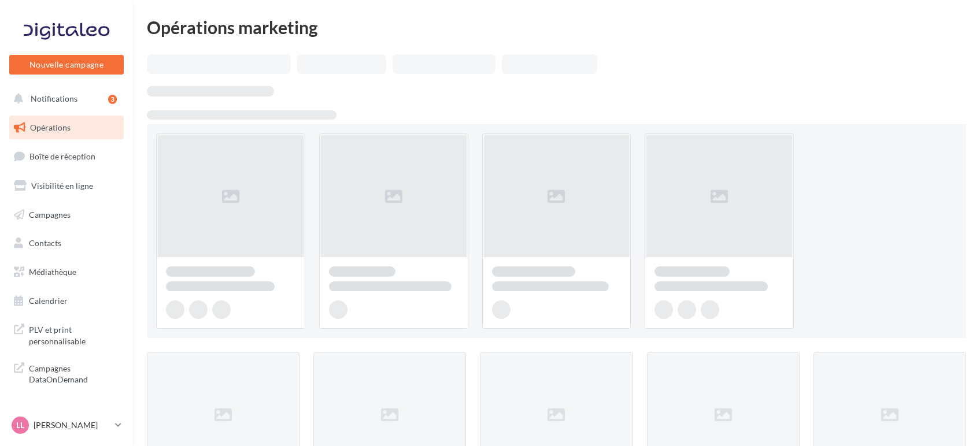  What do you see at coordinates (66, 373) in the screenshot?
I see `a: Campagnes DataOnDemand` at bounding box center [66, 373].